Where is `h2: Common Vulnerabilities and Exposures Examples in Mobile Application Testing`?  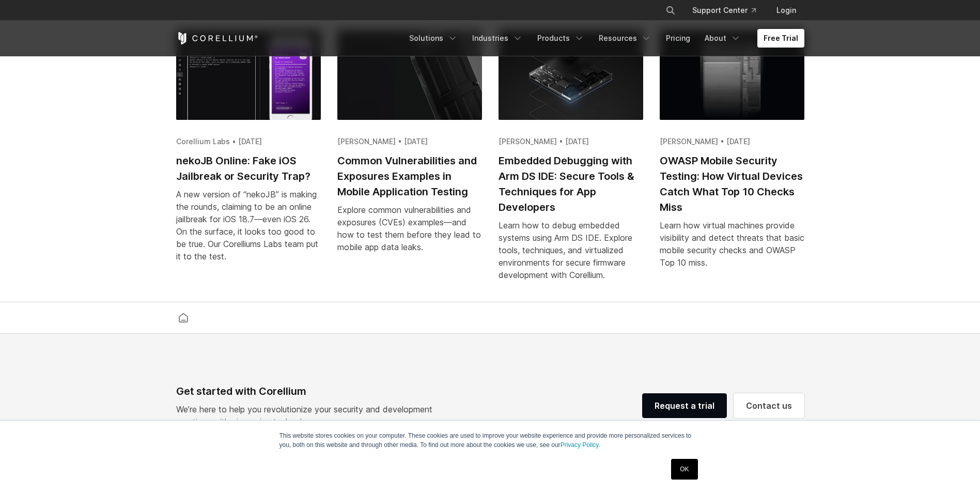
h2: Common Vulnerabilities and Exposures Examples in Mobile Application Testing is located at coordinates (410, 176).